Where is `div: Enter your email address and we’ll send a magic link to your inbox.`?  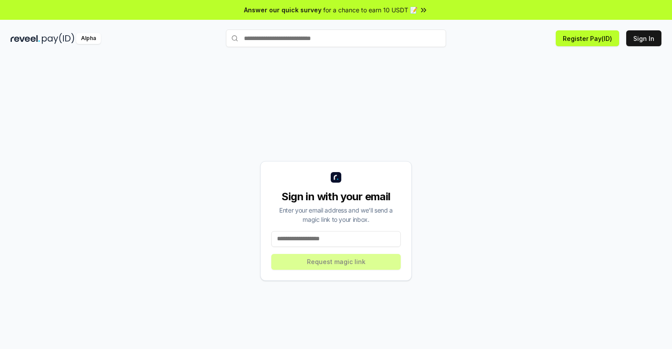 div: Enter your email address and we’ll send a magic link to your inbox. is located at coordinates (336, 215).